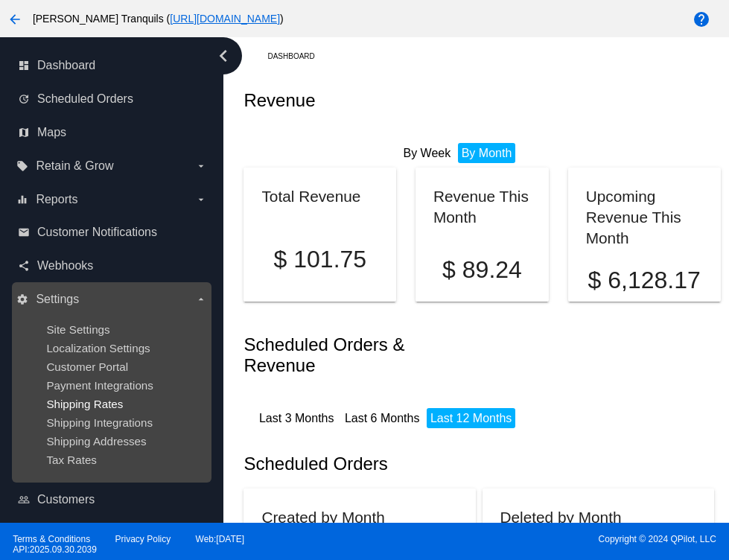  What do you see at coordinates (24, 499) in the screenshot?
I see `i: people_outline` at bounding box center [24, 499].